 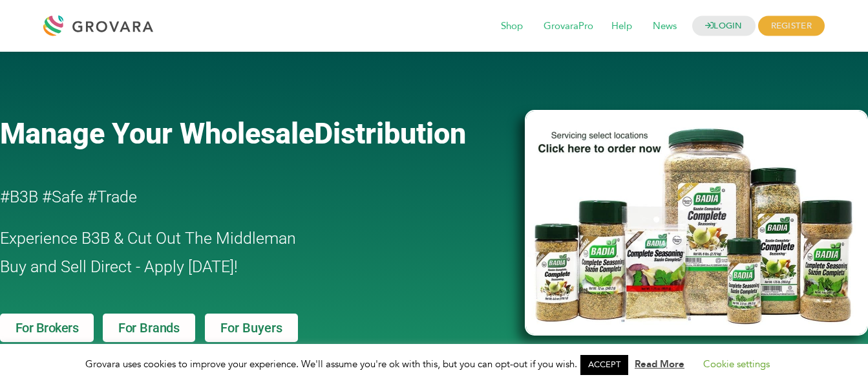 I want to click on span: For Brokers, so click(x=47, y=328).